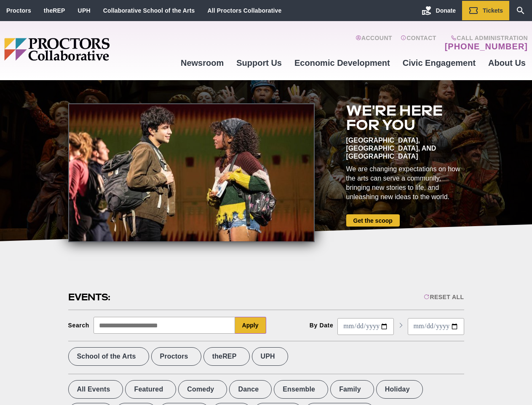 This screenshot has height=405, width=532. I want to click on h2: Events:, so click(89, 297).